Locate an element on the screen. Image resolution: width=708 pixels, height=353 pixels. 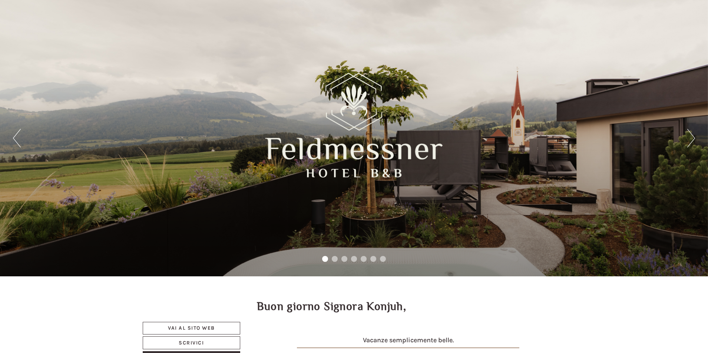
a: Vai al sito web is located at coordinates (191, 328).